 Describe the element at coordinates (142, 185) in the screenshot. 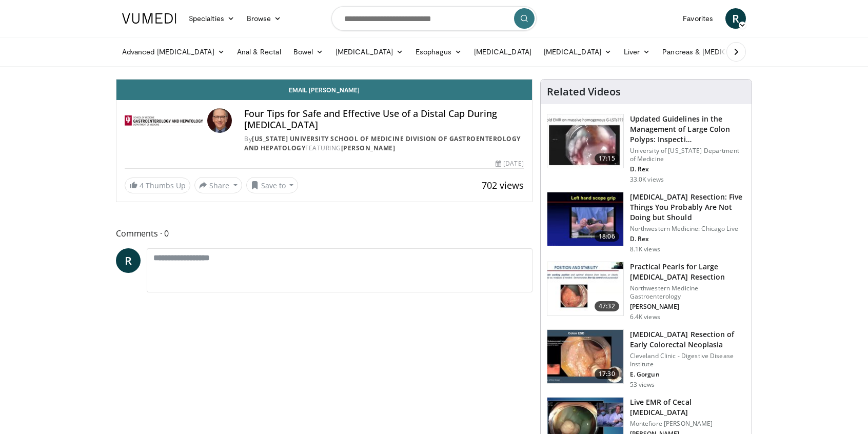

I see `span: 4` at that location.